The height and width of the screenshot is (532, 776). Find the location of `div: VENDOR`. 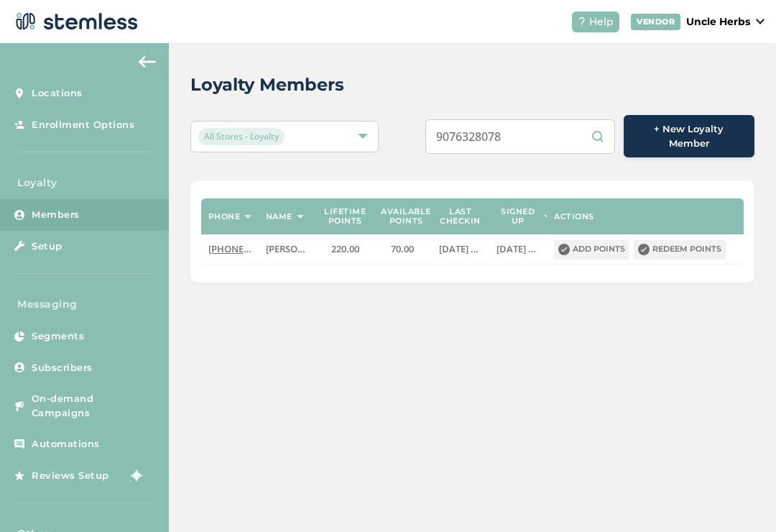

div: VENDOR is located at coordinates (655, 22).